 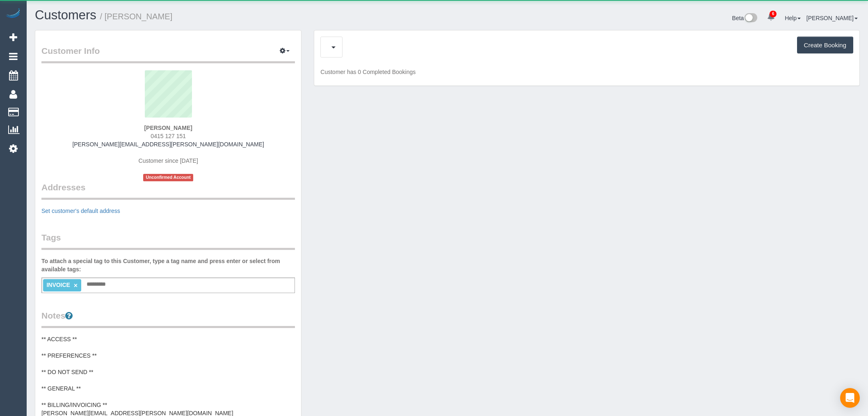 I want to click on label: To attach a special tag to this Customer, type a tag name and press enter or select from availabl..., so click(x=168, y=265).